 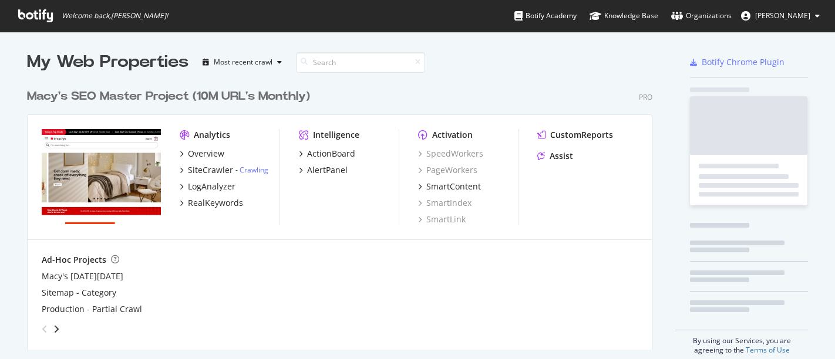 I want to click on a: Assist, so click(x=555, y=156).